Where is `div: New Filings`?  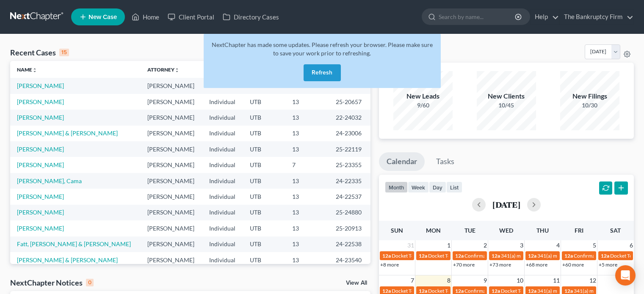
div: New Filings is located at coordinates (590, 96).